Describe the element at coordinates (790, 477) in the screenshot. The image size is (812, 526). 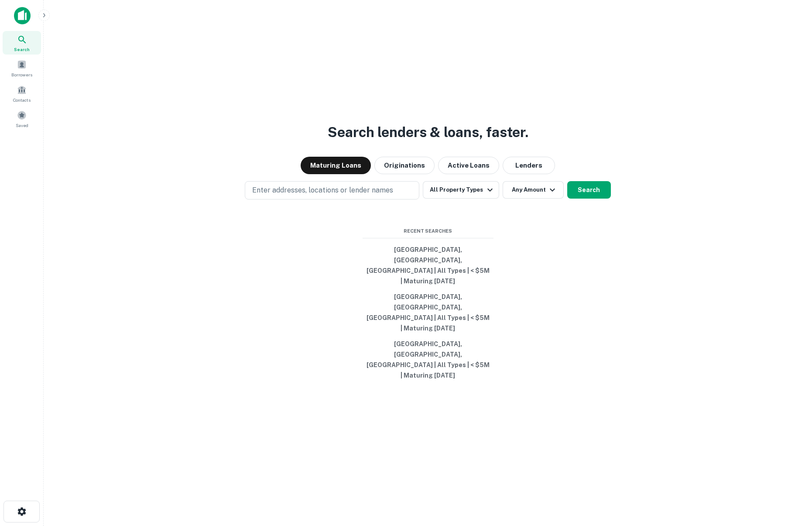
I see `div: Chat Widget` at that location.